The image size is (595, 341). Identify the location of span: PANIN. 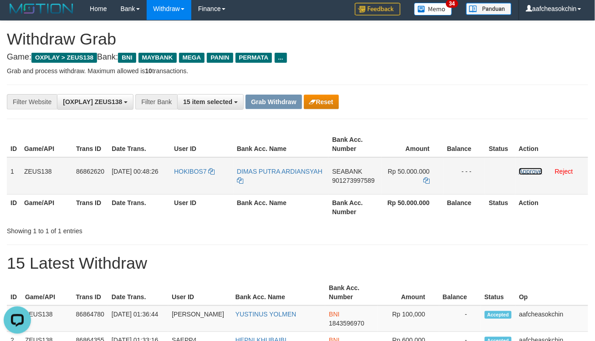
(219, 58).